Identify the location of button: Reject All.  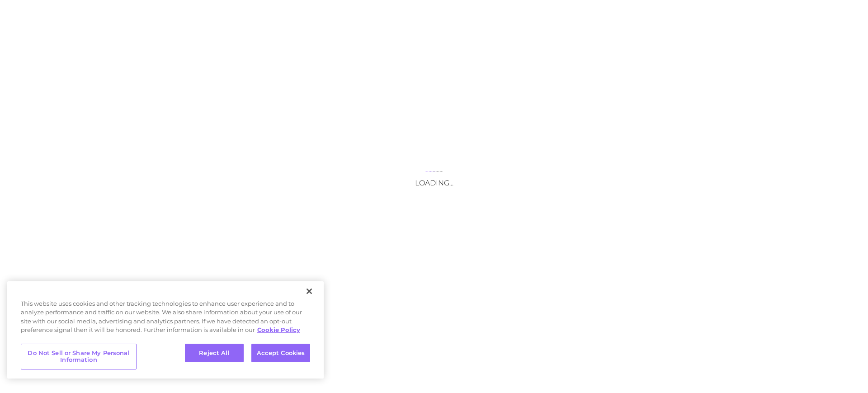
(214, 354).